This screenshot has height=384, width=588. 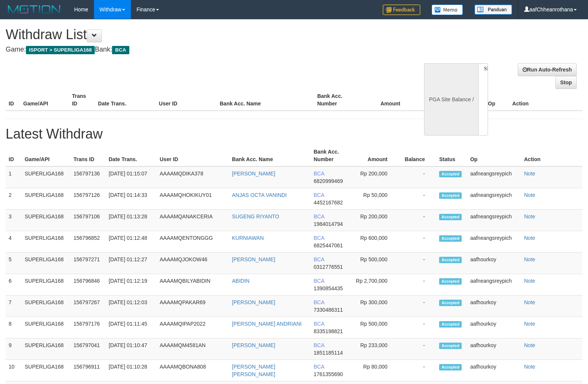 What do you see at coordinates (193, 327) in the screenshot?
I see `td: AAAAMQIPAP2022` at bounding box center [193, 327].